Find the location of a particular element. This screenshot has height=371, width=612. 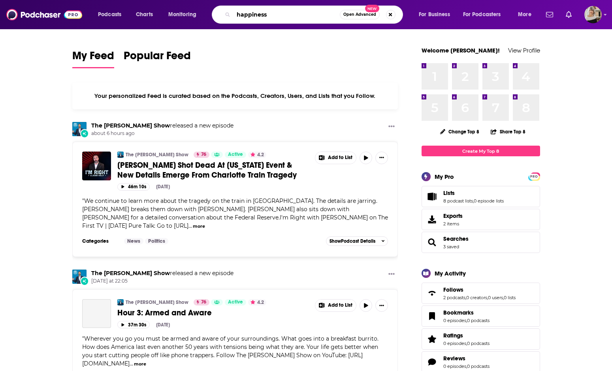

a: View Profile is located at coordinates (524, 50).